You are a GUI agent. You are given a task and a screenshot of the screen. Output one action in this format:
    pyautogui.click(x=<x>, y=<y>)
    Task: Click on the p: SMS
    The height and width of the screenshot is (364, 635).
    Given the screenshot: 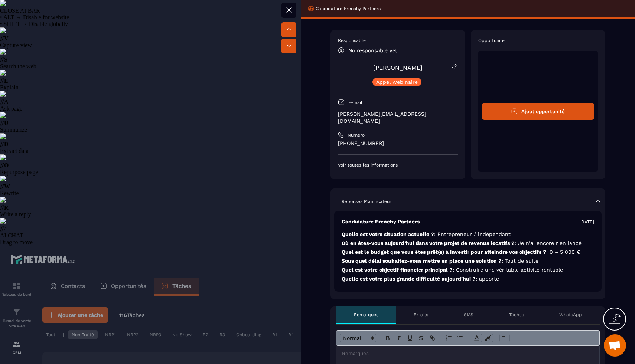 What is the action you would take?
    pyautogui.click(x=469, y=315)
    